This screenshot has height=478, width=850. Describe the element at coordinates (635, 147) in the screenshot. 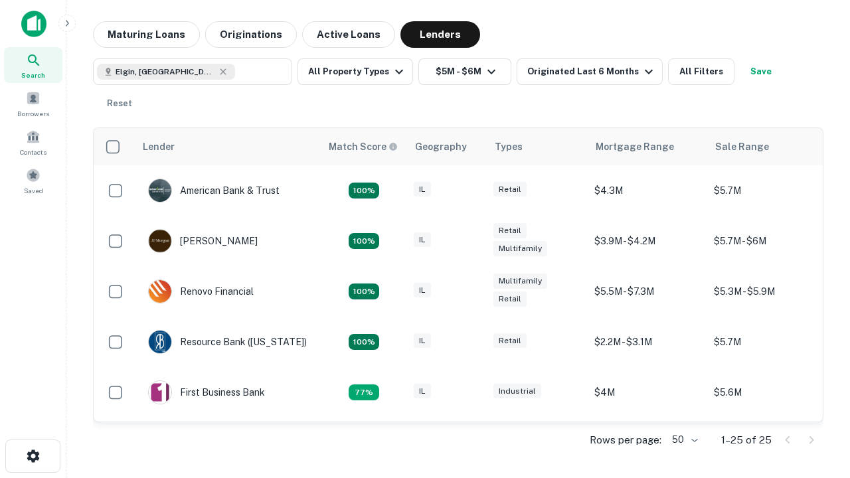

I see `div: Mortgage Range` at that location.